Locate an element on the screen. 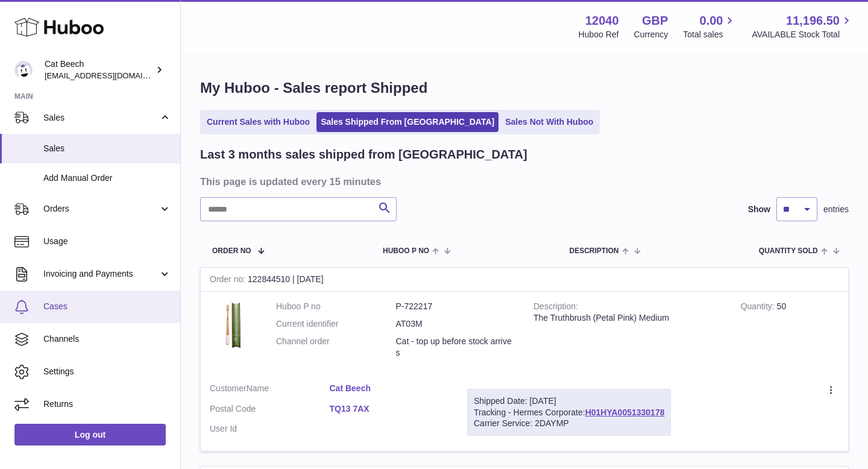 The image size is (868, 469). a: TQ13 7AX is located at coordinates (389, 409).